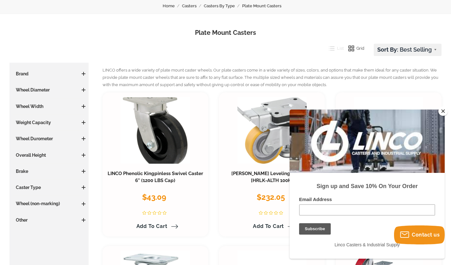 The width and height of the screenshot is (451, 265). What do you see at coordinates (426, 235) in the screenshot?
I see `span: Contact us` at bounding box center [426, 235].